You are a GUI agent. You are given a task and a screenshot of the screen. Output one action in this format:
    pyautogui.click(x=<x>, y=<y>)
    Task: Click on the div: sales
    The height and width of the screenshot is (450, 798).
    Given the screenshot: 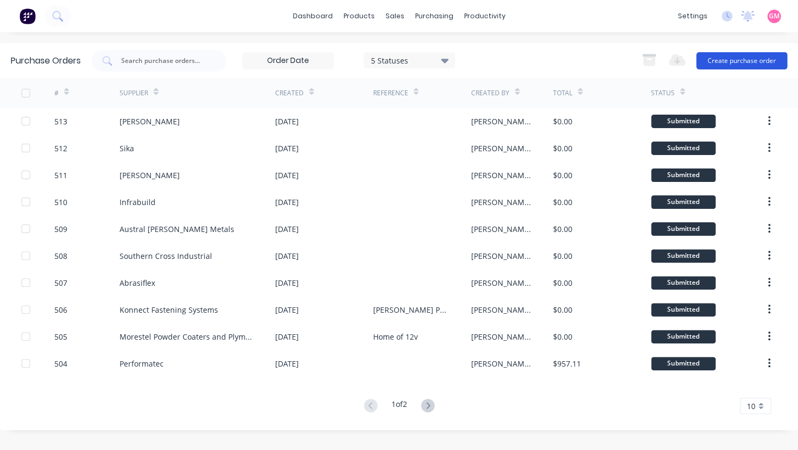 What is the action you would take?
    pyautogui.click(x=395, y=16)
    